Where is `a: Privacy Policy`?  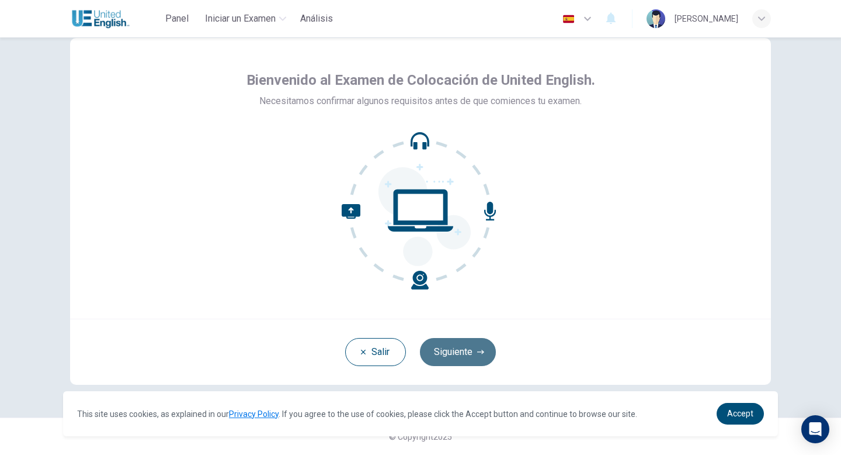 a: Privacy Policy is located at coordinates (254, 414).